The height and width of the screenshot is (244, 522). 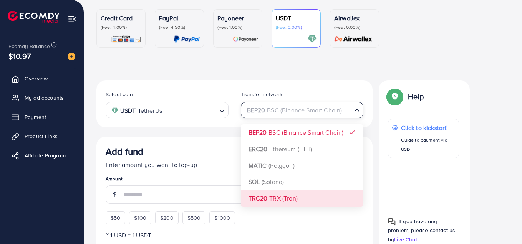 What do you see at coordinates (119, 94) in the screenshot?
I see `label: Select coin` at bounding box center [119, 94].